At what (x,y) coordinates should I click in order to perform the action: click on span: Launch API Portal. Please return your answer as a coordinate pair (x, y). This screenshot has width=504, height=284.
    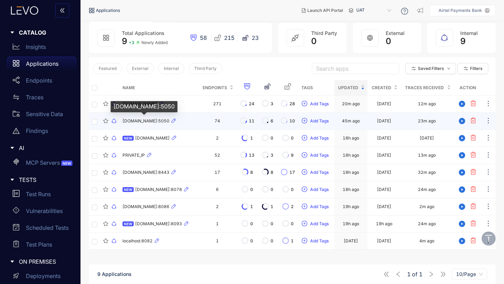
    Looking at the image, I should click on (325, 11).